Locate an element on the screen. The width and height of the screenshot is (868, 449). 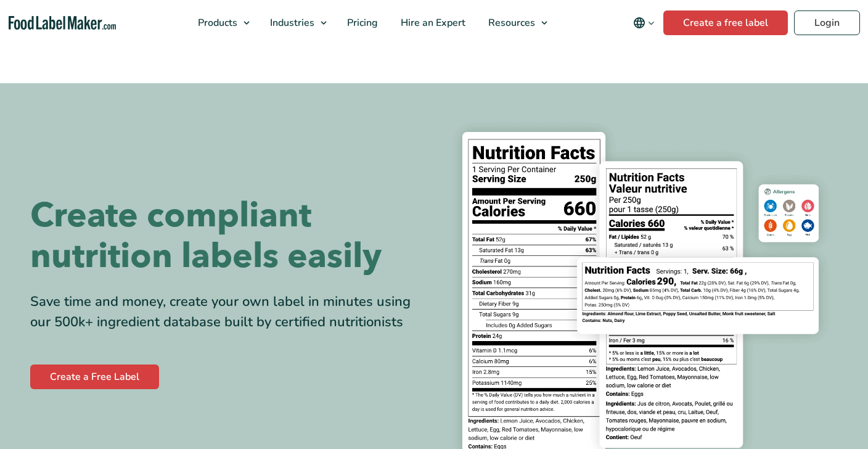
span: Pricing is located at coordinates (361, 23).